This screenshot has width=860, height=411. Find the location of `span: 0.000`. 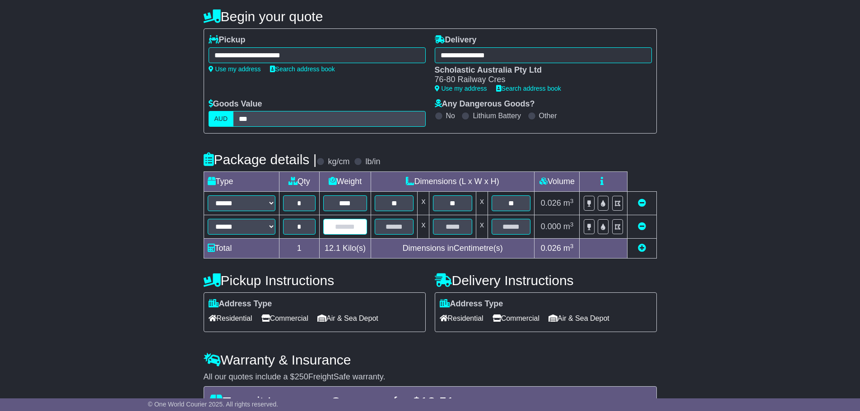

span: 0.000 is located at coordinates (551, 227).